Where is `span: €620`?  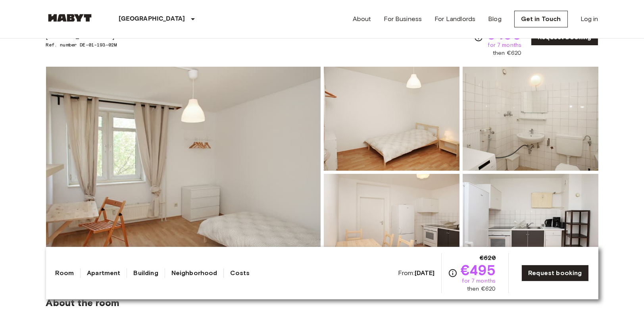 span: €620 is located at coordinates (488, 258).